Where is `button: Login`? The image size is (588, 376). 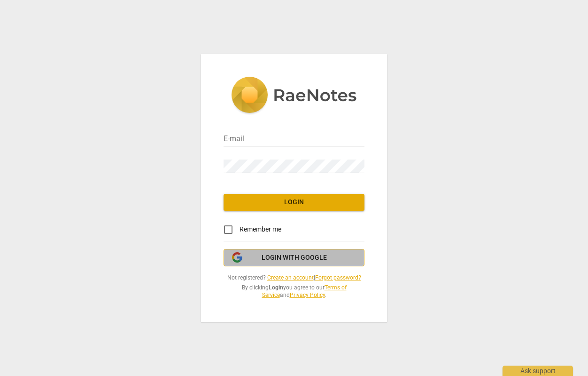 button: Login is located at coordinates (294, 202).